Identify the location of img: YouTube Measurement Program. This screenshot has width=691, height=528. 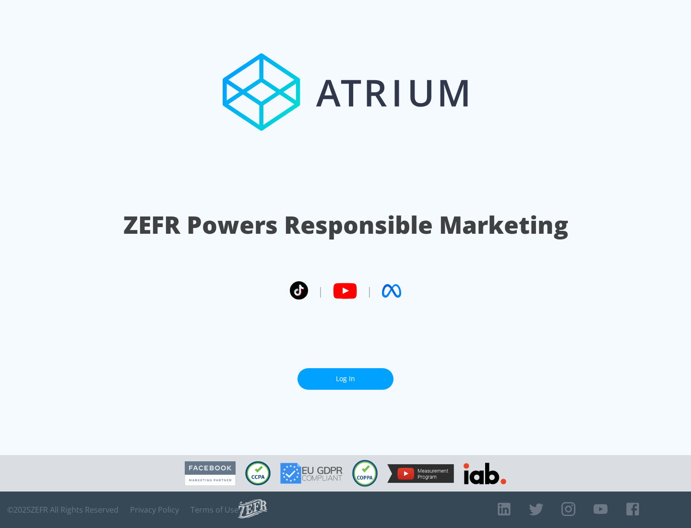
(420, 473).